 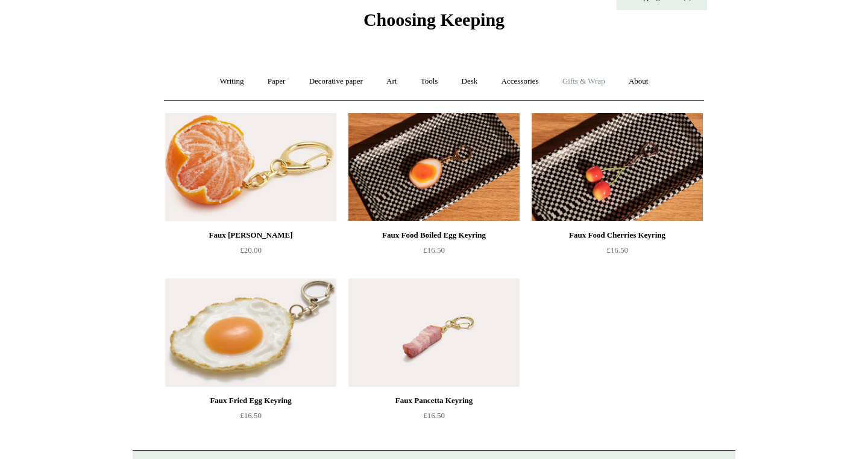 I want to click on div: Faux Fried Egg Keyring, so click(x=251, y=401).